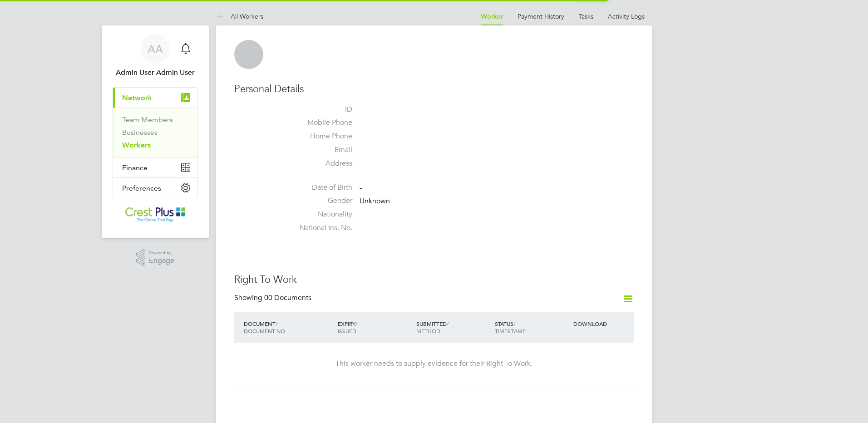 Image resolution: width=868 pixels, height=423 pixels. What do you see at coordinates (586, 17) in the screenshot?
I see `a: Tasks` at bounding box center [586, 17].